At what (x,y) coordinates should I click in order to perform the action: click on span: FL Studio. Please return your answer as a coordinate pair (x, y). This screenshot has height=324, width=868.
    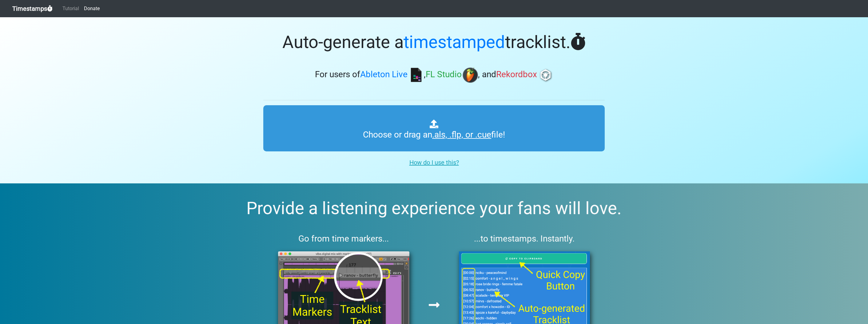
    Looking at the image, I should click on (443, 75).